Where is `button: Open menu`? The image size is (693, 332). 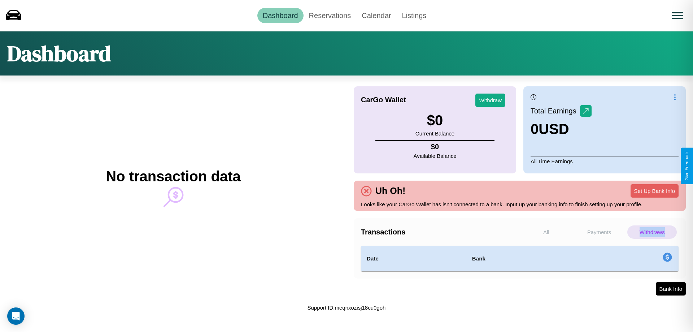
button: Open menu is located at coordinates (677, 16).